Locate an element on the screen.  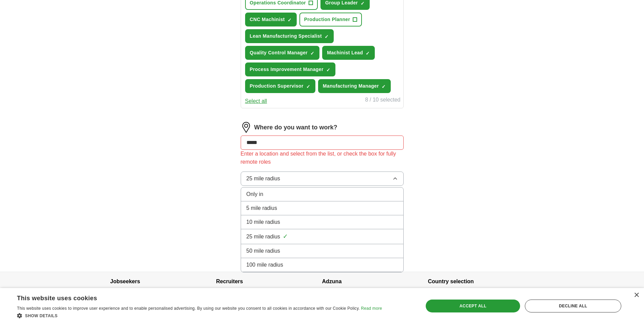
button: CNC Machinist✓ is located at coordinates (271, 19).